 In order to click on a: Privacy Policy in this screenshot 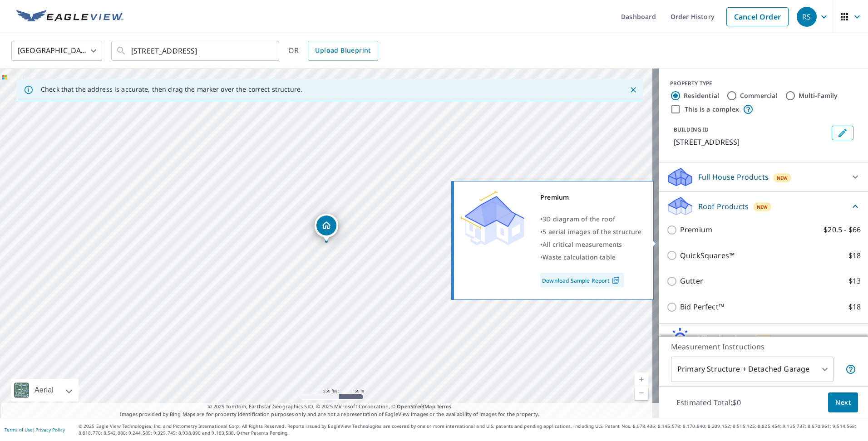, I will do `click(50, 430)`.